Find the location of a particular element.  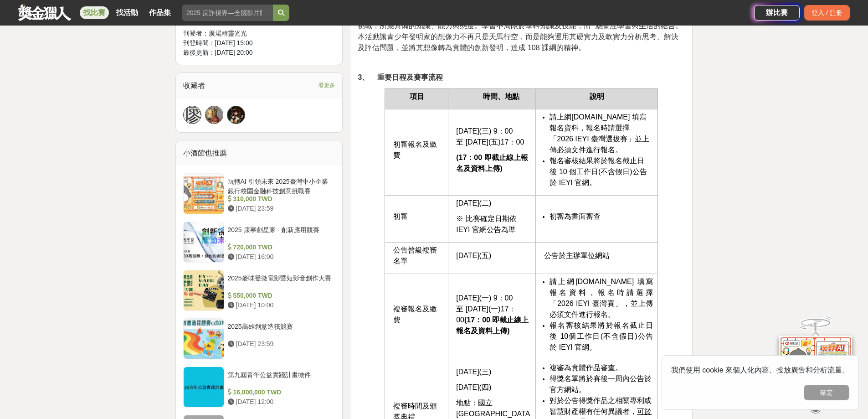

div: 2025 康寧創星家 - 創新應用競賽 is located at coordinates (280, 234).